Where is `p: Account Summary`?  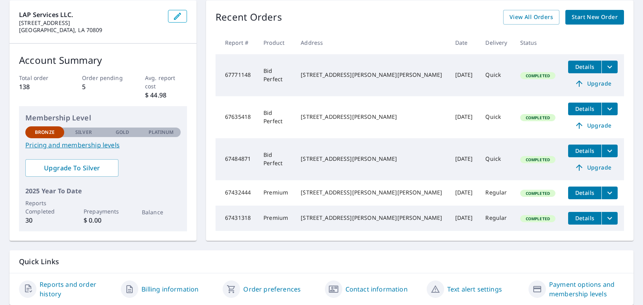
p: Account Summary is located at coordinates (103, 60).